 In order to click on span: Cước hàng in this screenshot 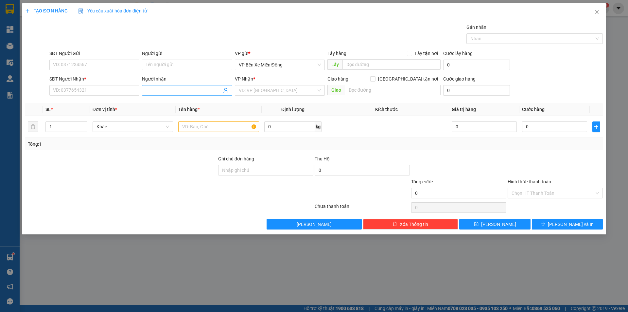, I will do `click(533, 109)`.